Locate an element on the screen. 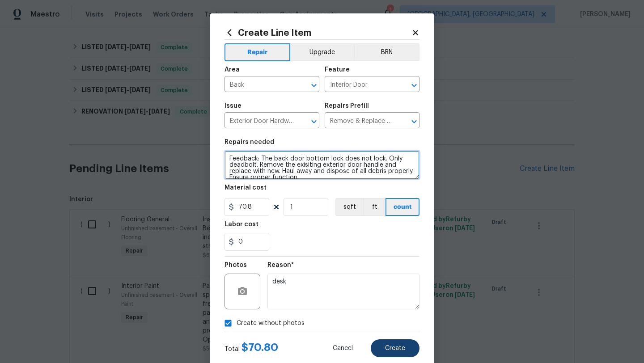 Image resolution: width=644 pixels, height=363 pixels. h5: Repairs Prefill is located at coordinates (347, 106).